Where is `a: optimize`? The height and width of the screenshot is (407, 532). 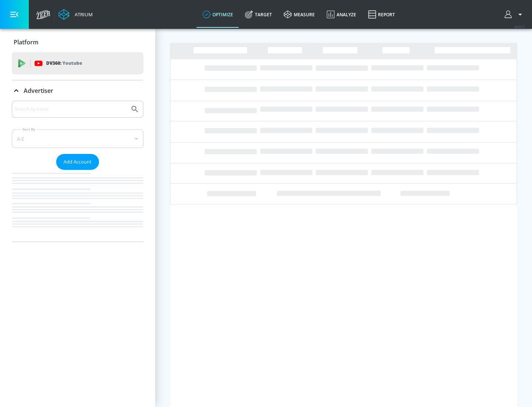
a: optimize is located at coordinates (218, 15).